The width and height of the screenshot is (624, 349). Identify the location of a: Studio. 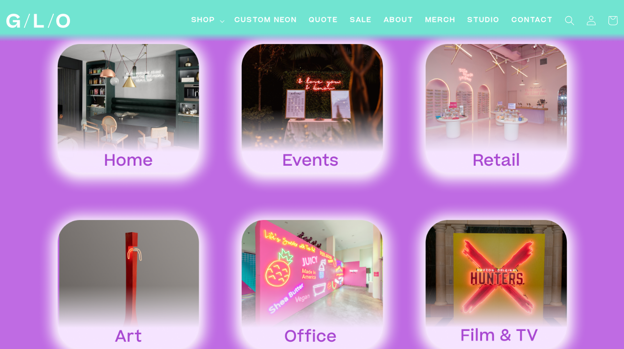
(483, 21).